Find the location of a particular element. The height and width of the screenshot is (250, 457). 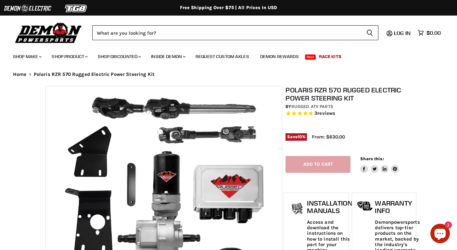

a: Race Kits is located at coordinates (330, 57).